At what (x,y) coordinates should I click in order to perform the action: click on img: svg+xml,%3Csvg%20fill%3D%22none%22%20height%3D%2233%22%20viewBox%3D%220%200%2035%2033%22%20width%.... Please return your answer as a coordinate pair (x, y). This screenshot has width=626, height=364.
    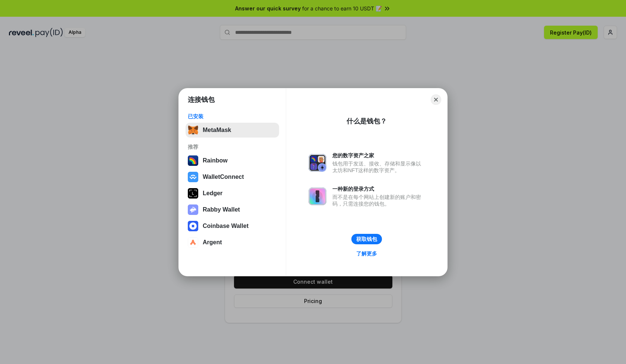
    Looking at the image, I should click on (193, 130).